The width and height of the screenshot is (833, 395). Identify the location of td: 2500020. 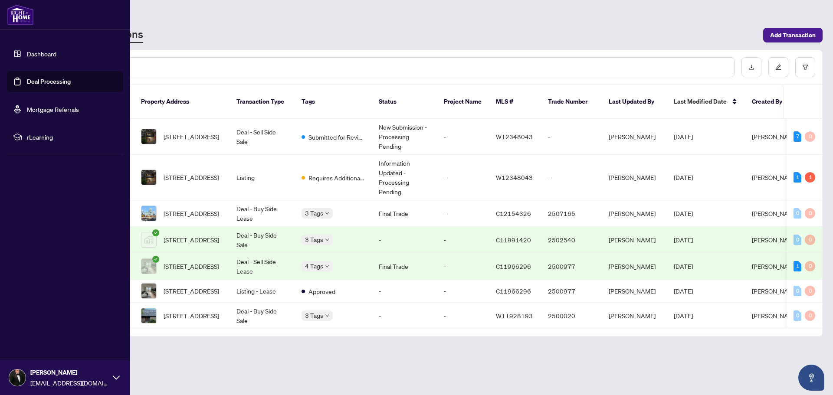
(571, 316).